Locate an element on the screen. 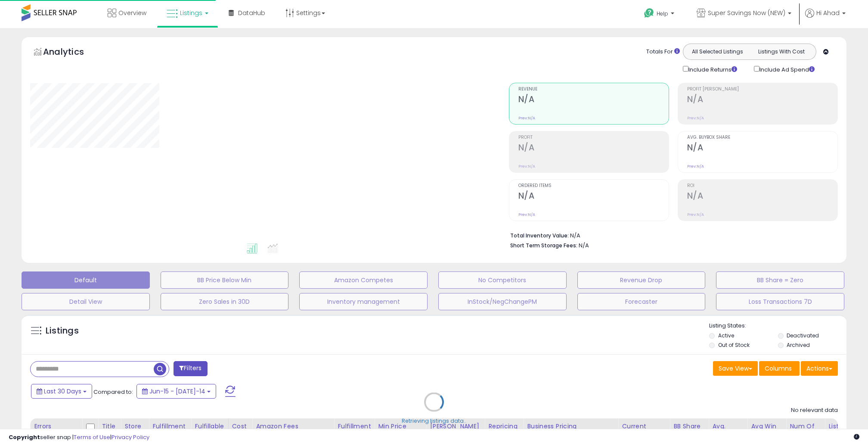 This screenshot has height=446, width=868. span: ROI is located at coordinates (762, 186).